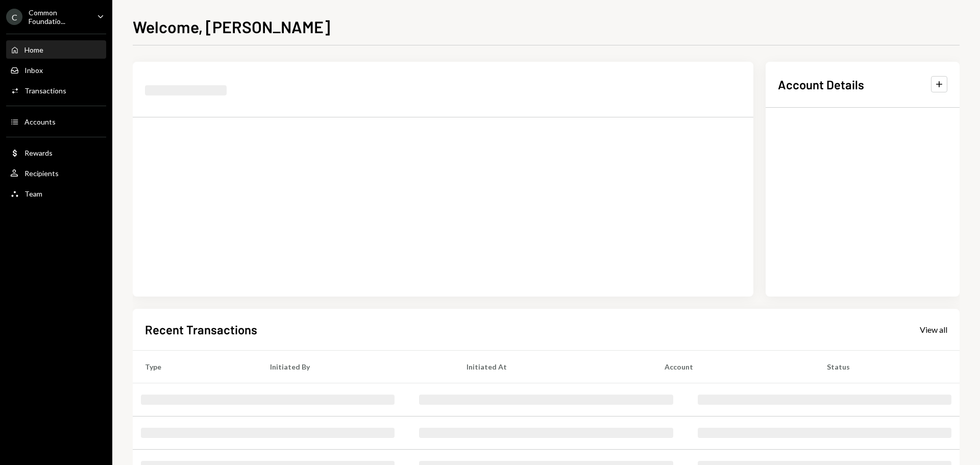 The height and width of the screenshot is (465, 980). Describe the element at coordinates (45, 90) in the screenshot. I see `div: Transactions` at that location.